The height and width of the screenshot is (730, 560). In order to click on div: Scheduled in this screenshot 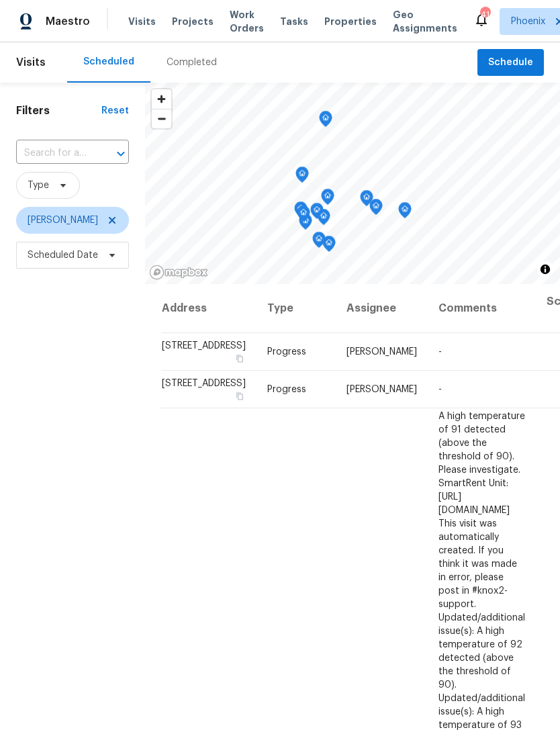, I will do `click(109, 62)`.